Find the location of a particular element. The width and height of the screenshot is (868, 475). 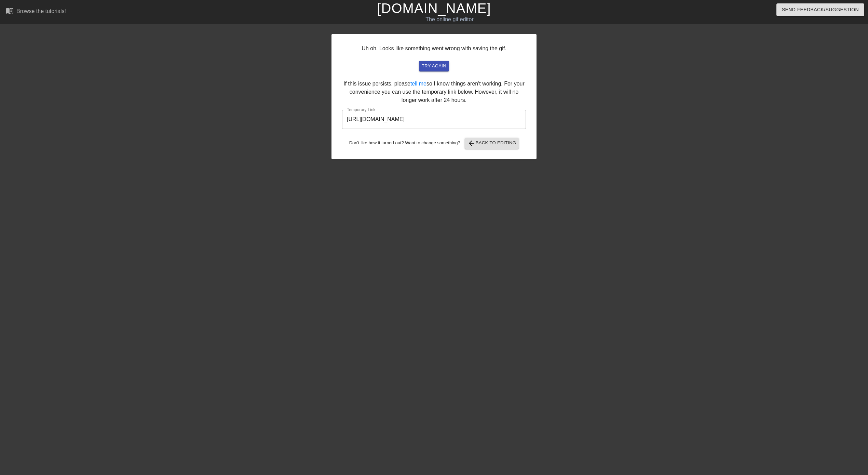

a: Browse the tutorials! is located at coordinates (35, 12).